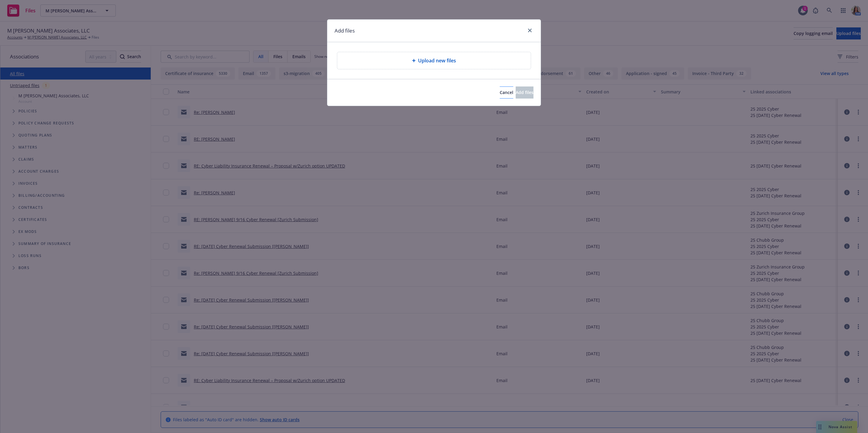 This screenshot has width=868, height=433. What do you see at coordinates (524, 92) in the screenshot?
I see `button: Add files` at bounding box center [524, 92].